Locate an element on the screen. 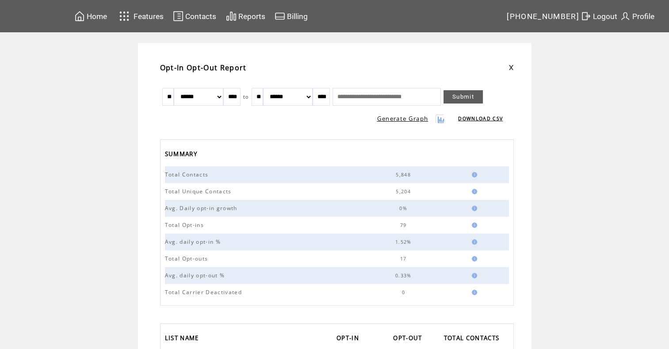 This screenshot has width=669, height=349. span: Profile is located at coordinates (643, 16).